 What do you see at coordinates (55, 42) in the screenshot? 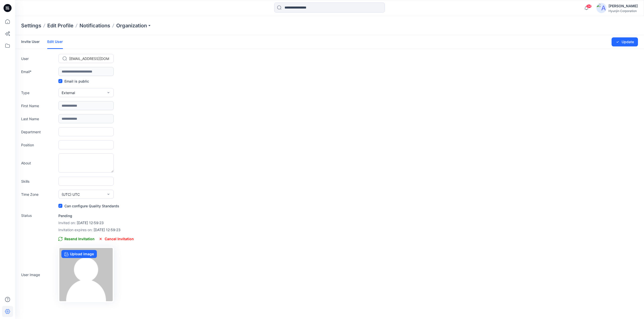
I see `a: Edit User` at bounding box center [55, 42].